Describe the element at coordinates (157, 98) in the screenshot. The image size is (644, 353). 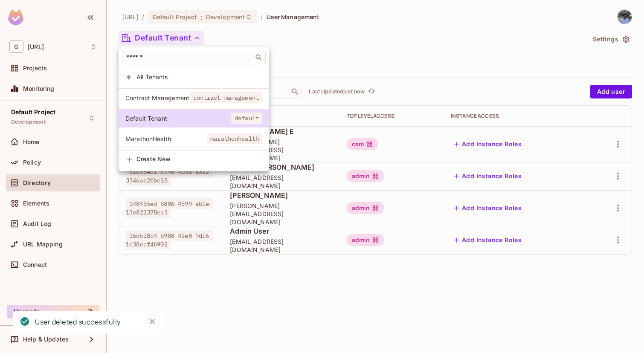
I see `span: Contract Management` at that location.